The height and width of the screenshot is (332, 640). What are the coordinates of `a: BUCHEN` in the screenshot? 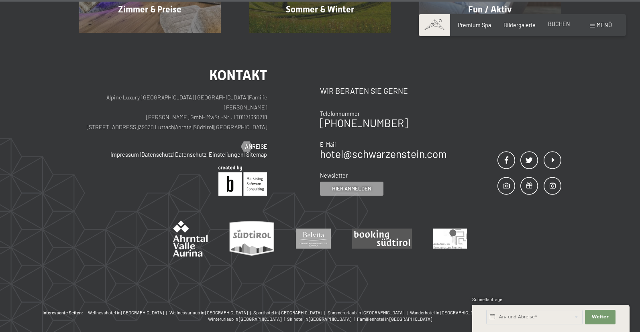 It's located at (559, 24).